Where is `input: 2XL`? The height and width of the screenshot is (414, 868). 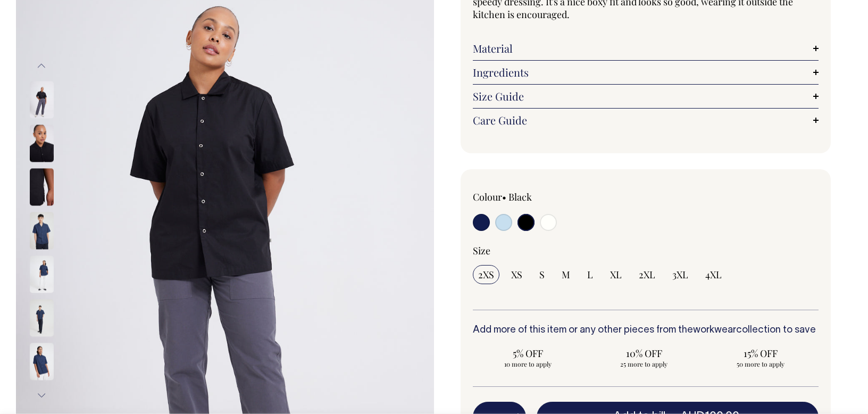
input: 2XL is located at coordinates (647, 275).